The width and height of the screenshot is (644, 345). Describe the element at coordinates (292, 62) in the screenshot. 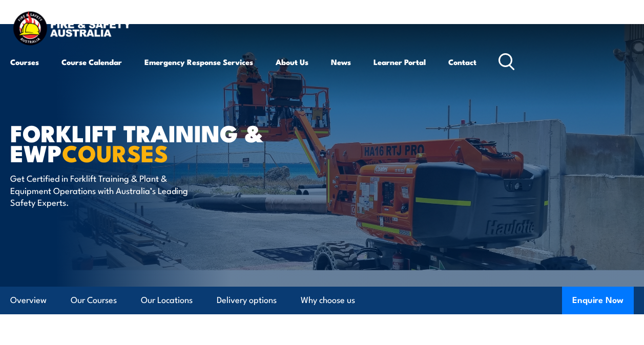

I see `a: About Us` at that location.